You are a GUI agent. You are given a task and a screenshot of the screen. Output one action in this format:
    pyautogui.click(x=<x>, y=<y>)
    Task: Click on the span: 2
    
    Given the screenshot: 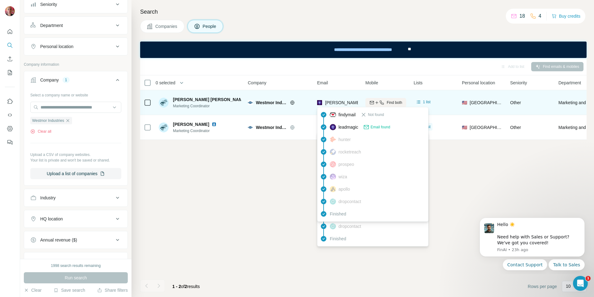 What is the action you would take?
    pyautogui.click(x=186, y=286)
    